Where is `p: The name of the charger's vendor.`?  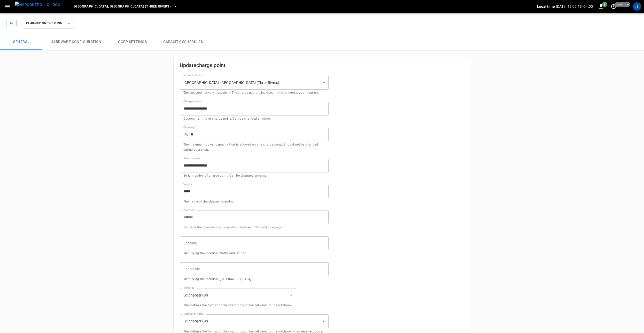 p: The name of the charger's vendor. is located at coordinates (254, 202).